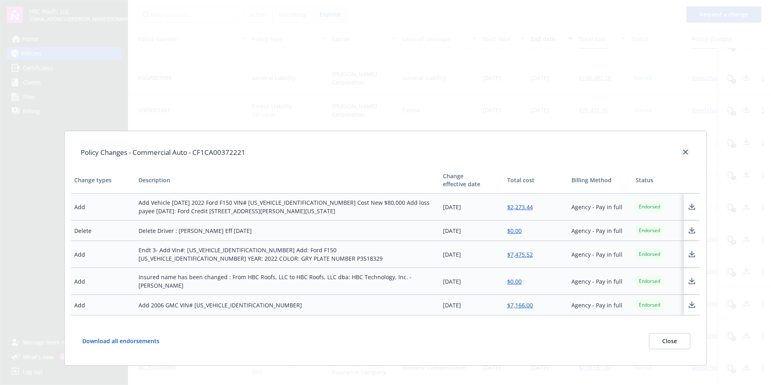 Image resolution: width=771 pixels, height=385 pixels. What do you see at coordinates (536, 180) in the screenshot?
I see `th: Total cost` at bounding box center [536, 180].